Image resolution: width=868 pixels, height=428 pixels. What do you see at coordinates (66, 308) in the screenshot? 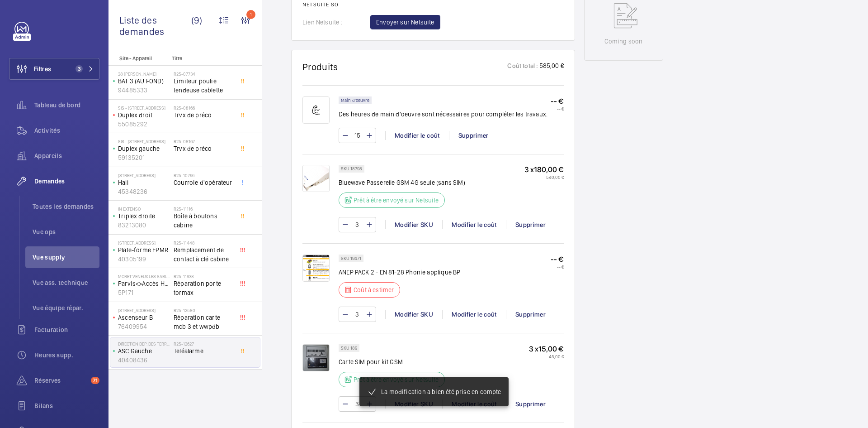
I see `span: Vue équipe répar.` at bounding box center [66, 308].